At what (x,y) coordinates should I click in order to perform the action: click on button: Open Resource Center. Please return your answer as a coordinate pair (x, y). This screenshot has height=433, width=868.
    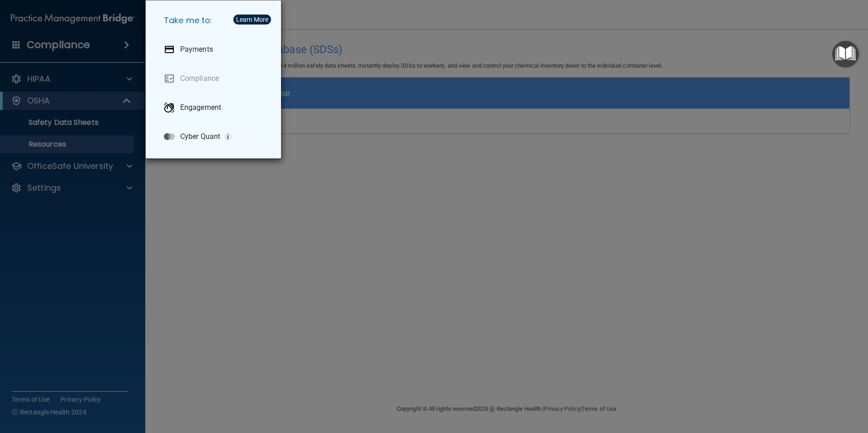
    Looking at the image, I should click on (846, 54).